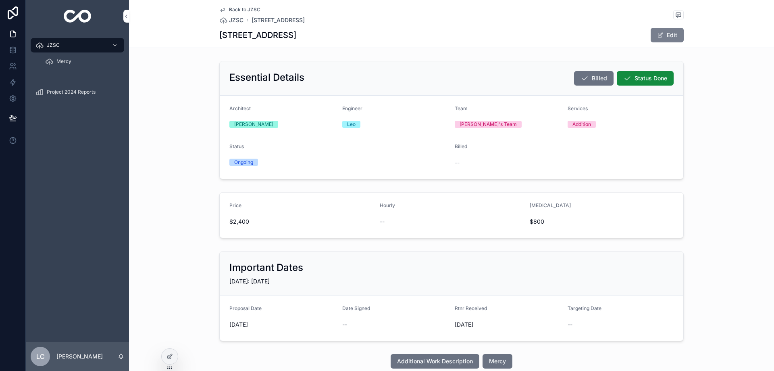 The image size is (774, 371). Describe the element at coordinates (585, 308) in the screenshot. I see `span: Targeting Date` at that location.